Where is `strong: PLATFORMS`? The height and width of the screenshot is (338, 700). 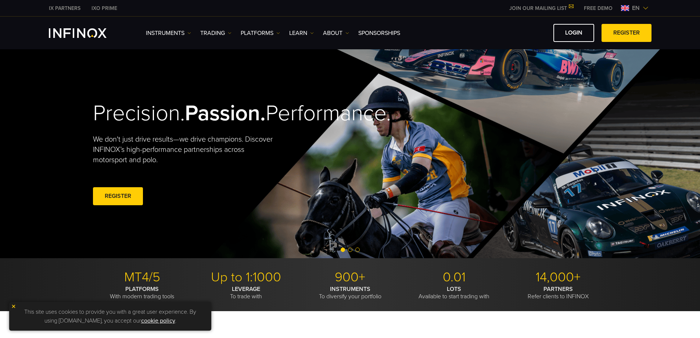 strong: PLATFORMS is located at coordinates (142, 289).